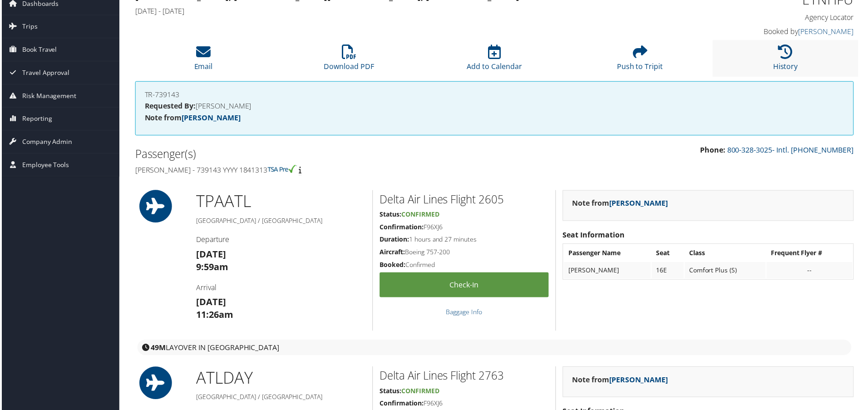 Image resolution: width=868 pixels, height=410 pixels. What do you see at coordinates (787, 61) in the screenshot?
I see `a: History` at bounding box center [787, 61].